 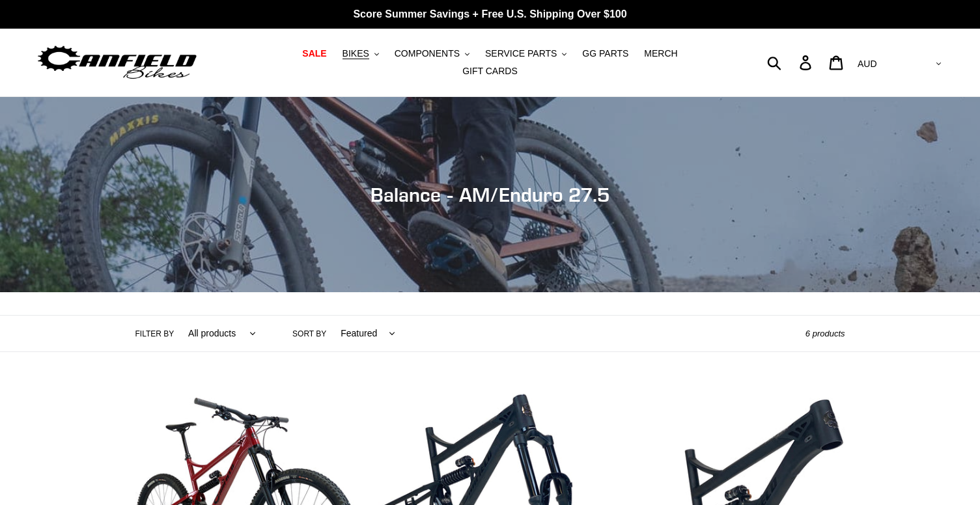 What do you see at coordinates (155, 334) in the screenshot?
I see `label: Filter by` at bounding box center [155, 334].